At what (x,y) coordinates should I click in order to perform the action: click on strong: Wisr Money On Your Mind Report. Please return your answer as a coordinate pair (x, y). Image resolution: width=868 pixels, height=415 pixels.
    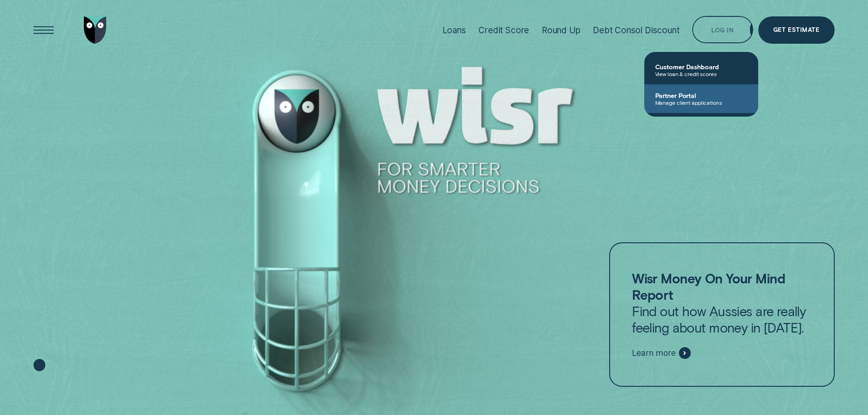
    Looking at the image, I should click on (709, 286).